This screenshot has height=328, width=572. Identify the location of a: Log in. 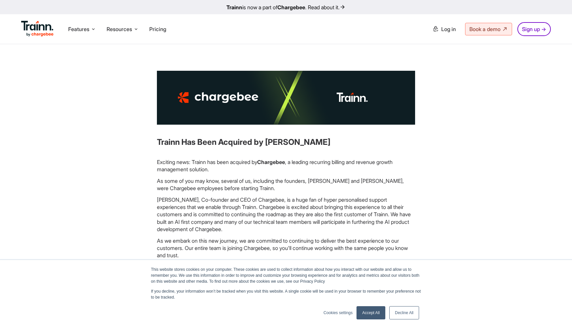
(444, 29).